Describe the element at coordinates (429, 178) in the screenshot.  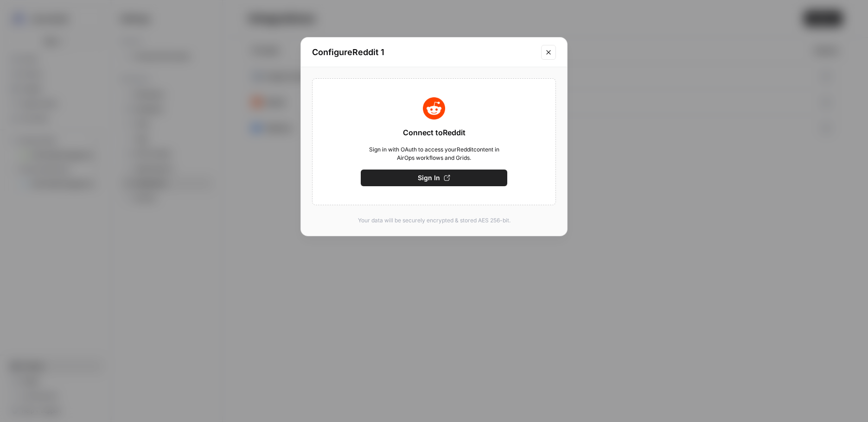
I see `span: Sign In` at that location.